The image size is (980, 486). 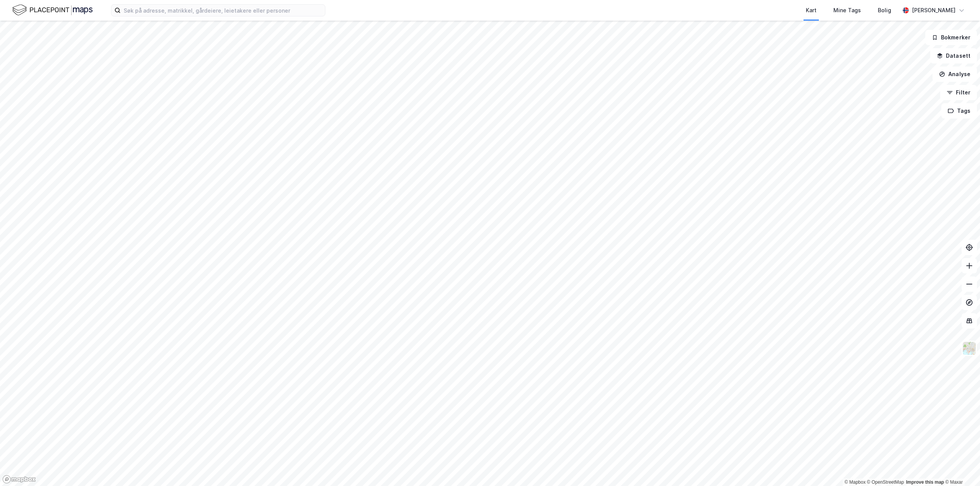 What do you see at coordinates (955, 74) in the screenshot?
I see `button: Analyse` at bounding box center [955, 74].